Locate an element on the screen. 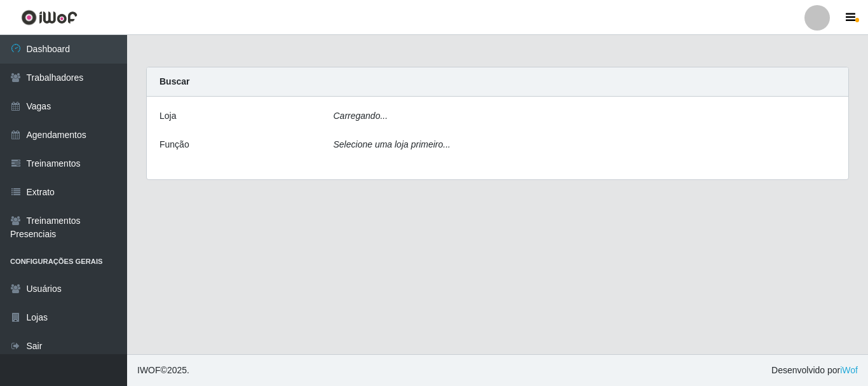 The height and width of the screenshot is (386, 868). label: Função is located at coordinates (174, 144).